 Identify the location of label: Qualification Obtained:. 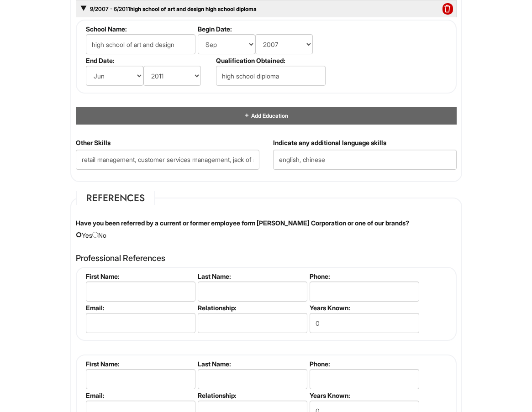
(270, 60).